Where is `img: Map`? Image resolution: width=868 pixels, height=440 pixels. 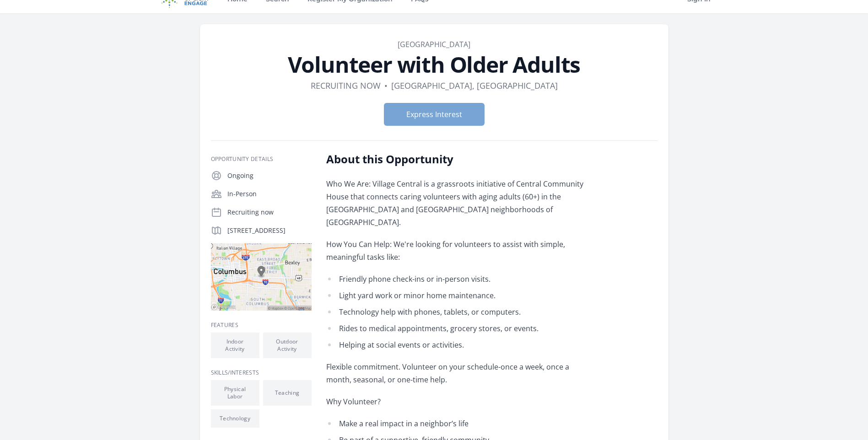 img: Map is located at coordinates (261, 277).